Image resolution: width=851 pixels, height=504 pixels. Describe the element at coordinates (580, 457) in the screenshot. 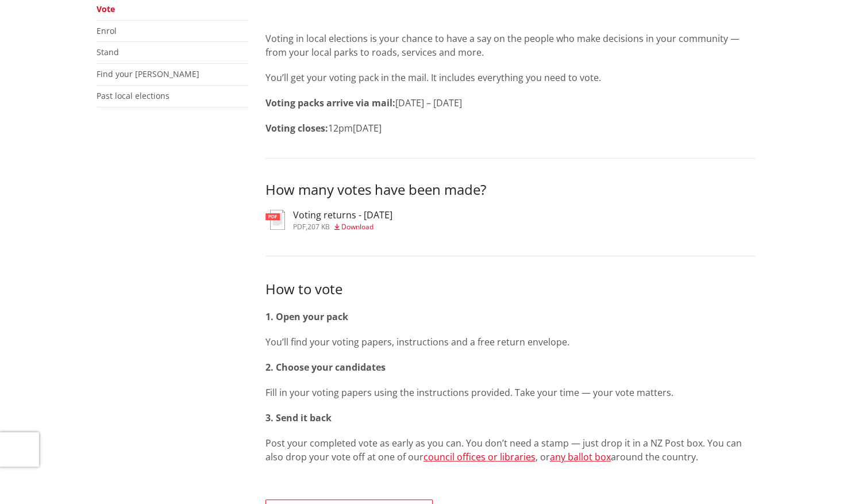

I see `a: any ballot box` at that location.